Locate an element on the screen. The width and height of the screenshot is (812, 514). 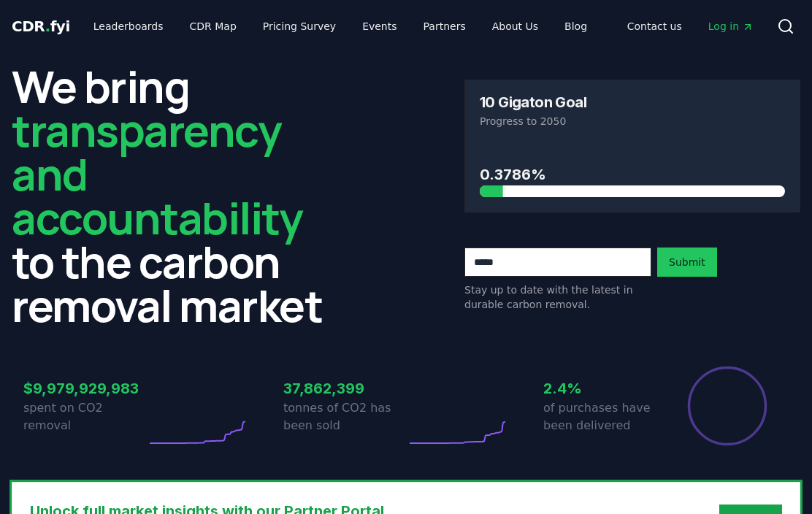
a: Blog is located at coordinates (576, 26).